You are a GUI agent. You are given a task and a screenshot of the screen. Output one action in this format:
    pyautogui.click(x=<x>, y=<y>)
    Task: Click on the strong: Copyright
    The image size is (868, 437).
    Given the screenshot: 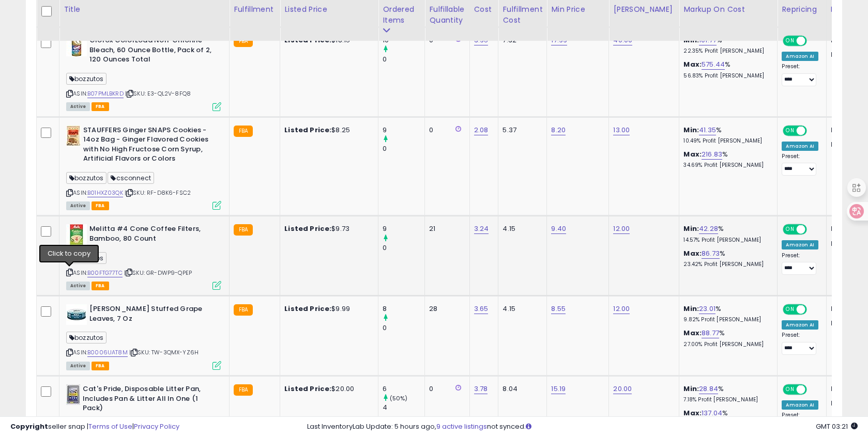 What is the action you would take?
    pyautogui.click(x=29, y=426)
    